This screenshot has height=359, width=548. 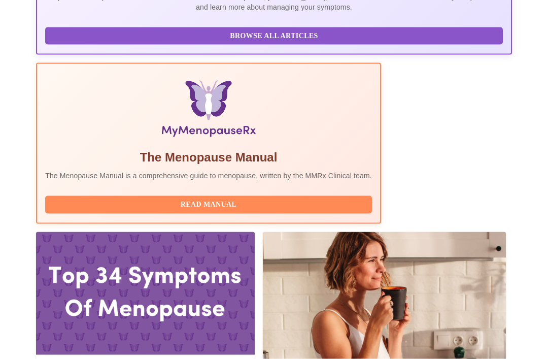 What do you see at coordinates (209, 176) in the screenshot?
I see `p: The Menopause Manual is a comprehensive guide to menopause, written by the MMRx Clinical team.` at bounding box center [209, 176].